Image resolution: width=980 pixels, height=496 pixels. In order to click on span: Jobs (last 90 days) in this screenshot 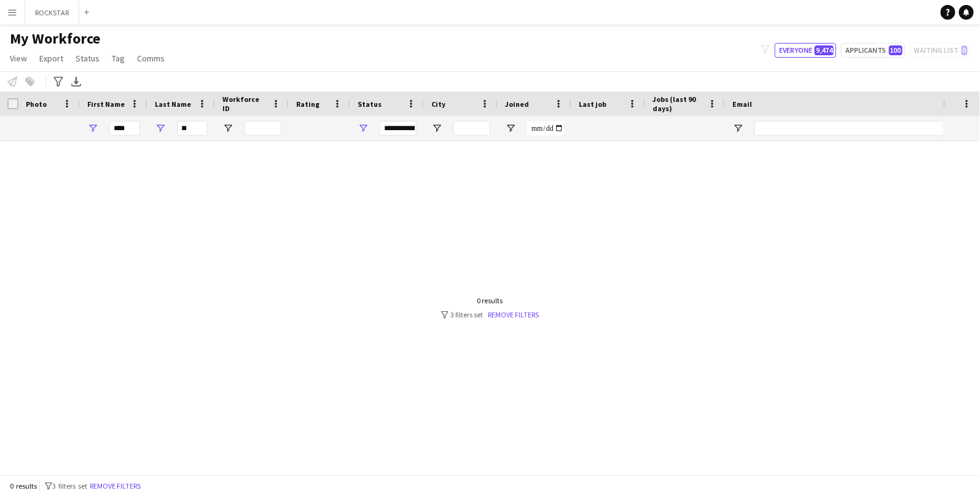, I will do `click(677, 104)`.